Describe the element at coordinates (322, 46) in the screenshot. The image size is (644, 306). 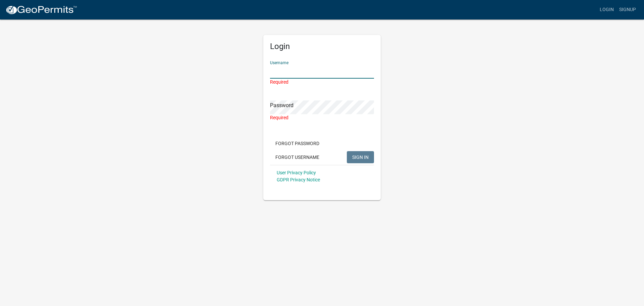
I see `h5: Login` at that location.